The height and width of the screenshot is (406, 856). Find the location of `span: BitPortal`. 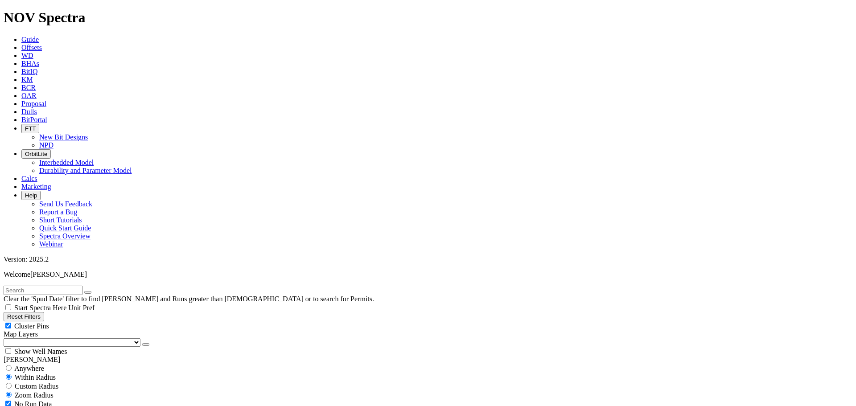

span: BitPortal is located at coordinates (34, 120).